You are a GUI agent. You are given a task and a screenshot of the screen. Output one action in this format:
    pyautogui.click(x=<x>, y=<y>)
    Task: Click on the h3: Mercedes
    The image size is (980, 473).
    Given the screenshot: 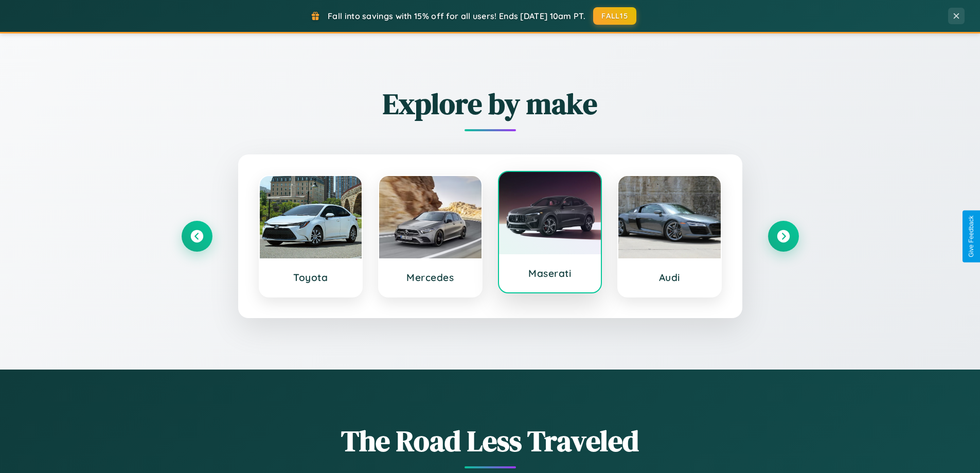 What is the action you would take?
    pyautogui.click(x=430, y=277)
    